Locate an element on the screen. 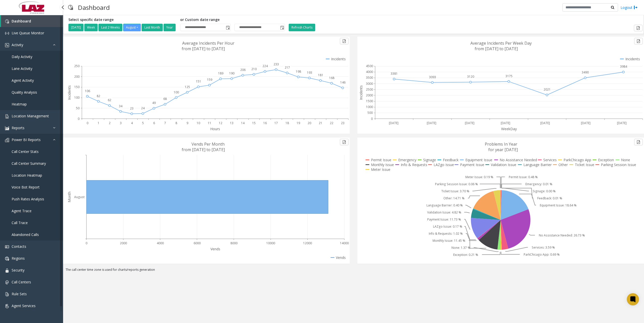 This screenshot has height=323, width=644. text: August is located at coordinates (79, 197).